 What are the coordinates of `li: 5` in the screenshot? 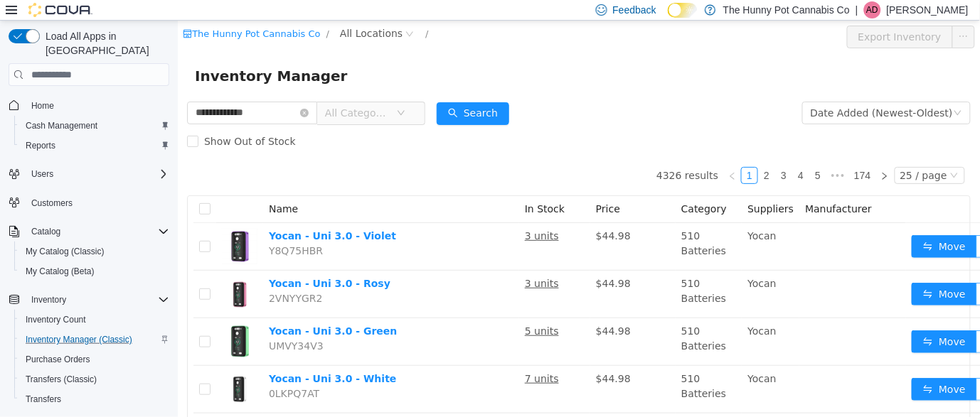 It's located at (640, 155).